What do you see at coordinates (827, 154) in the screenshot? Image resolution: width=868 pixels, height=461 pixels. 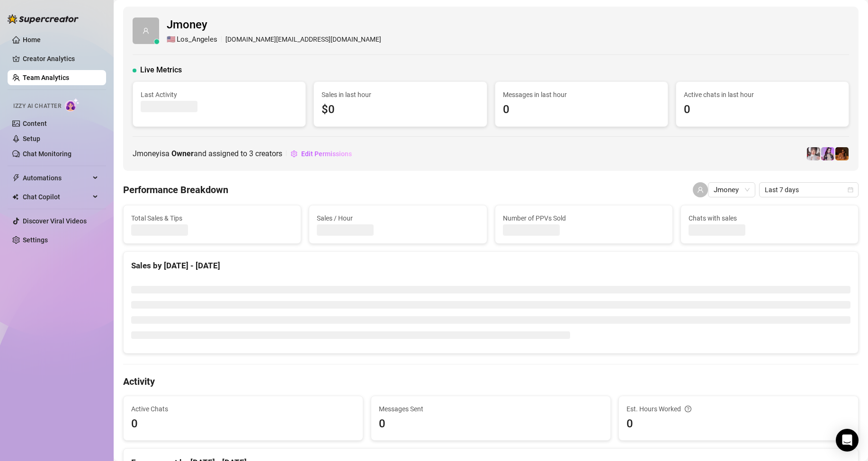 I see `img: Kisa` at bounding box center [827, 154].